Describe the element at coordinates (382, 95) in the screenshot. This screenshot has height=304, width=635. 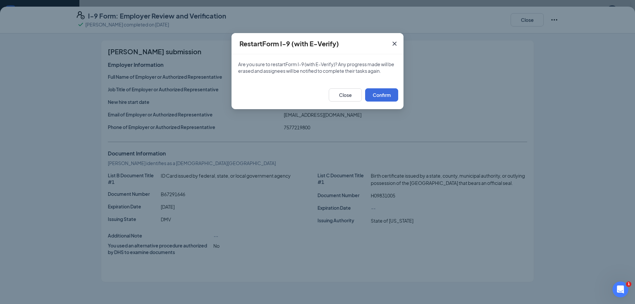
I see `button: Confirm` at that location.